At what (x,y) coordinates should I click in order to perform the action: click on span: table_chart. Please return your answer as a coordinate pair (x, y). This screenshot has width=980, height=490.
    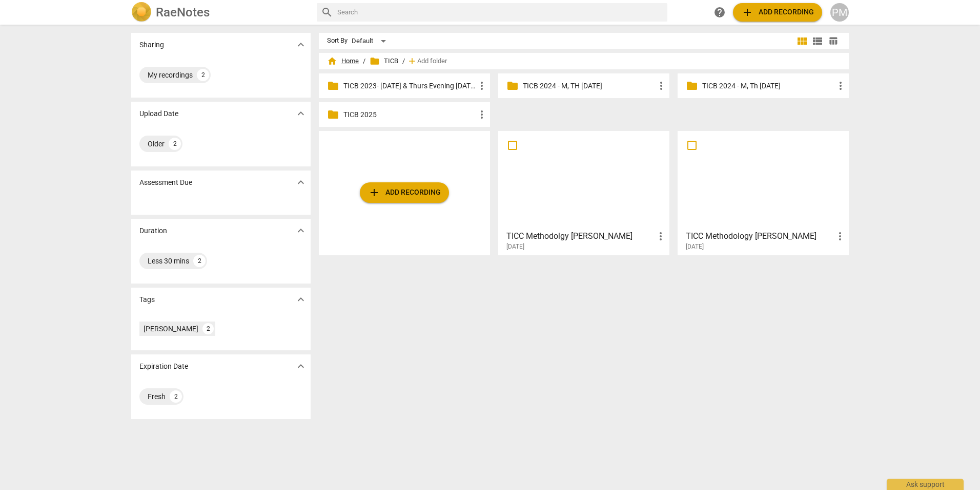
    Looking at the image, I should click on (833, 40).